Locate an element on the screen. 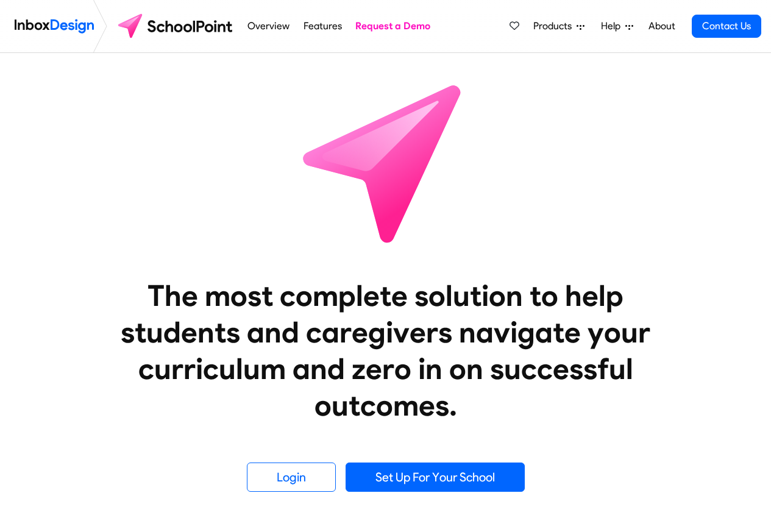  a: Set Up For Your School is located at coordinates (435, 478).